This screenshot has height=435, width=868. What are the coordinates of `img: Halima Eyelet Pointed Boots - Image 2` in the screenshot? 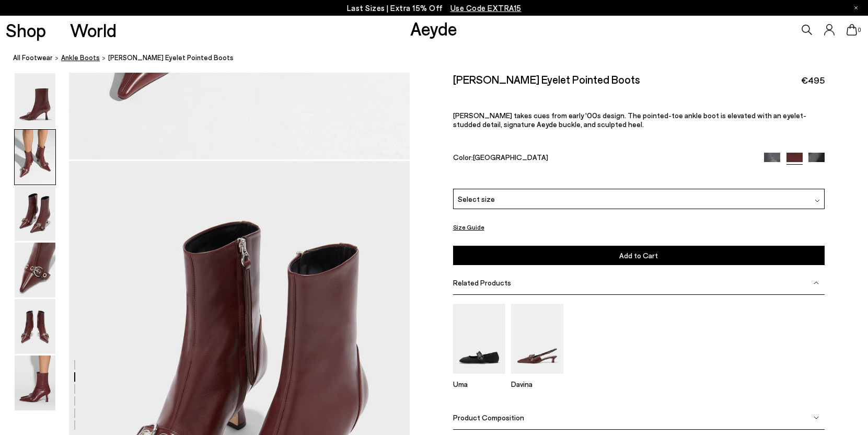 It's located at (35, 157).